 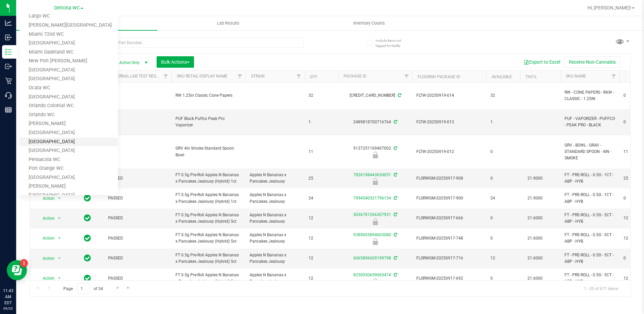 I want to click on span: 32, so click(x=321, y=96).